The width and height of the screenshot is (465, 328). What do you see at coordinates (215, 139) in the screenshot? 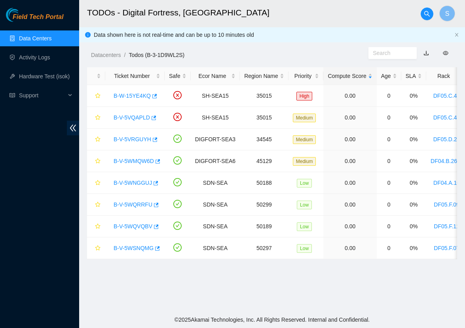
I see `td: DIGFORT-SEA3` at bounding box center [215, 139].